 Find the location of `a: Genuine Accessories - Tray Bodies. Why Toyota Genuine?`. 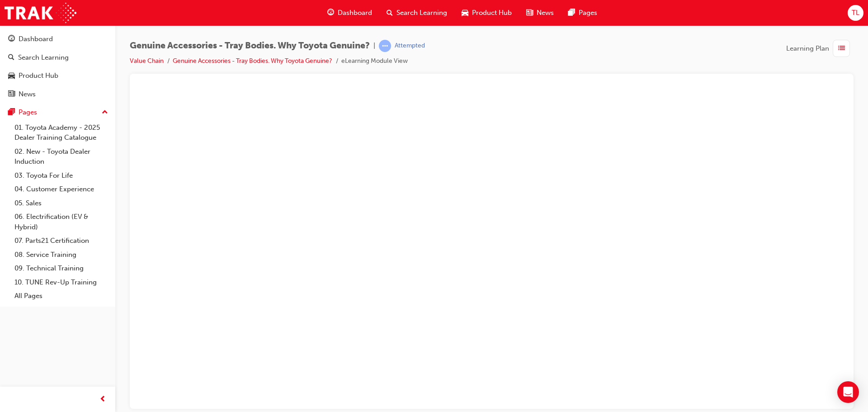

a: Genuine Accessories - Tray Bodies. Why Toyota Genuine? is located at coordinates (253, 60).